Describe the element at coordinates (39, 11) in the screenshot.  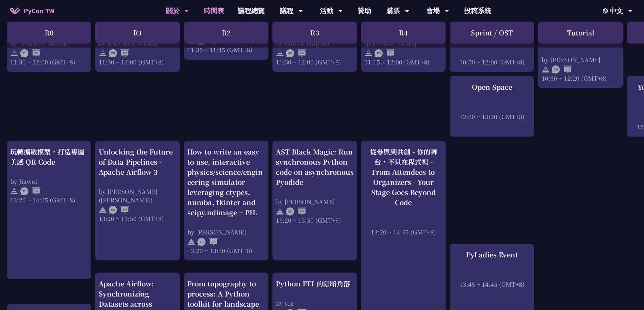
I see `span: PyCon TW` at that location.